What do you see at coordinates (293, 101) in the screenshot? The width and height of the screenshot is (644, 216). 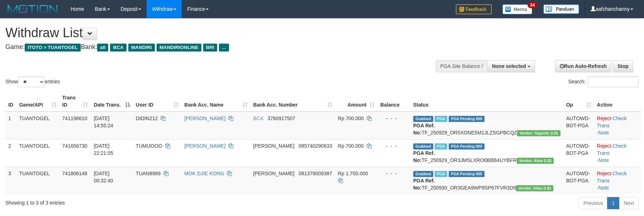 I see `th: Bank Acc. Number: activate to sort column ascending` at bounding box center [293, 101].